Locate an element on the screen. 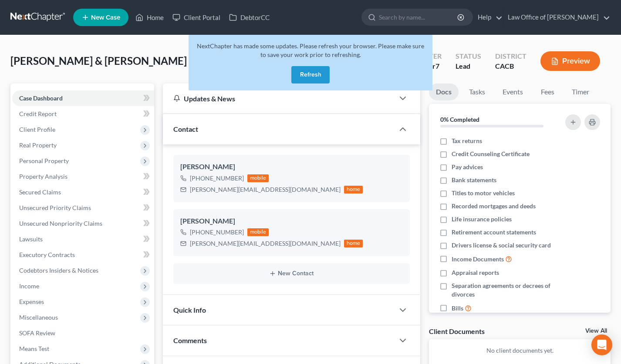 The height and width of the screenshot is (364, 621). a: Tasks is located at coordinates (477, 92).